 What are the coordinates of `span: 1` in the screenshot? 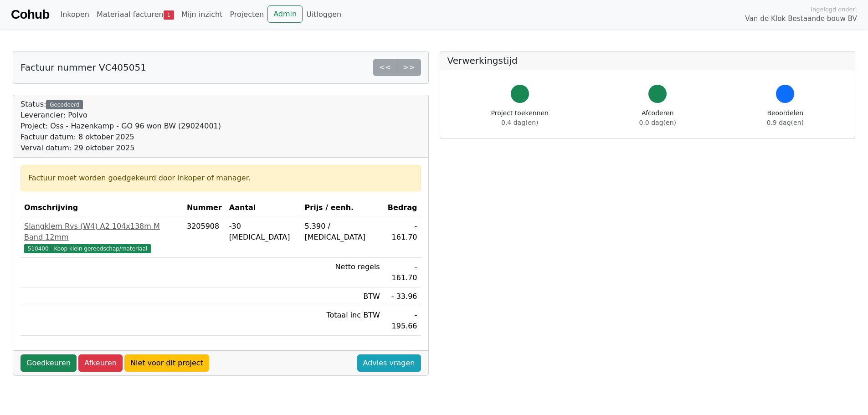 It's located at (169, 15).